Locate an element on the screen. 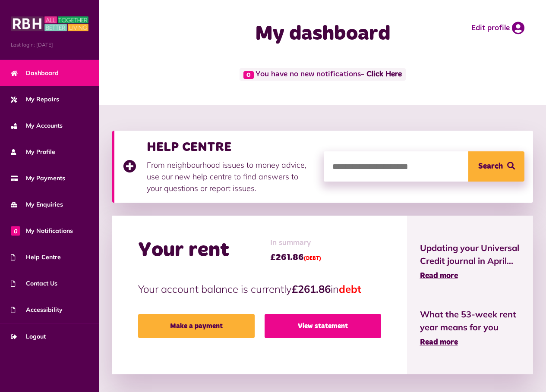 The width and height of the screenshot is (546, 392). span: What the 53-week rent year means for you is located at coordinates (470, 321).